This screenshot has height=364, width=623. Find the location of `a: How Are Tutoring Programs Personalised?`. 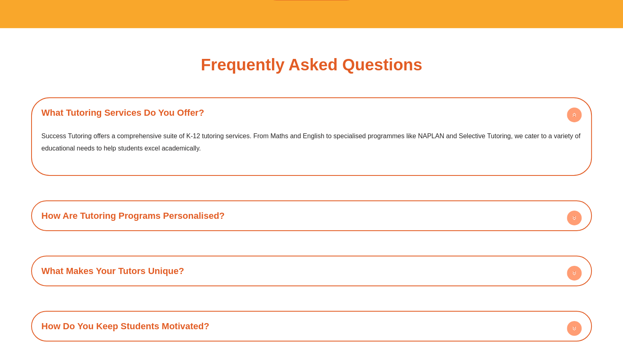

a: How Are Tutoring Programs Personalised? is located at coordinates (133, 216).